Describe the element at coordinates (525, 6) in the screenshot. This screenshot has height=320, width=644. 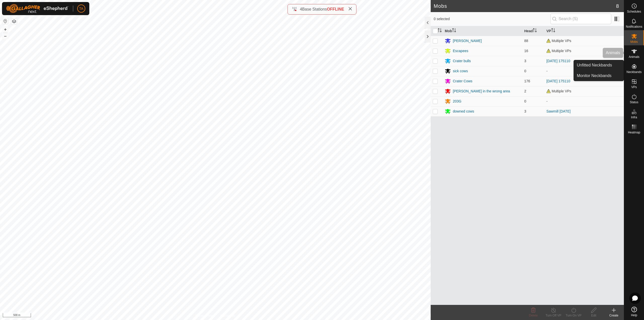
I see `h2: Mobs` at that location.